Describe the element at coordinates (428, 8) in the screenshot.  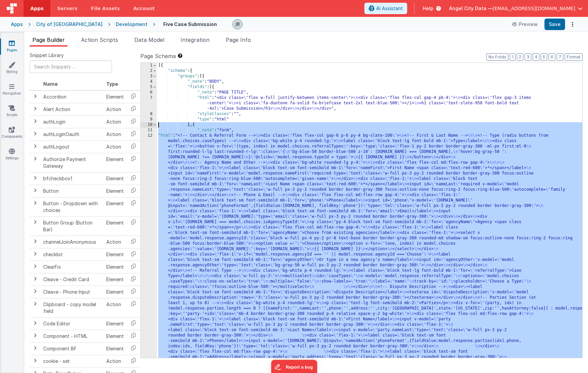
I see `span: Help` at that location.